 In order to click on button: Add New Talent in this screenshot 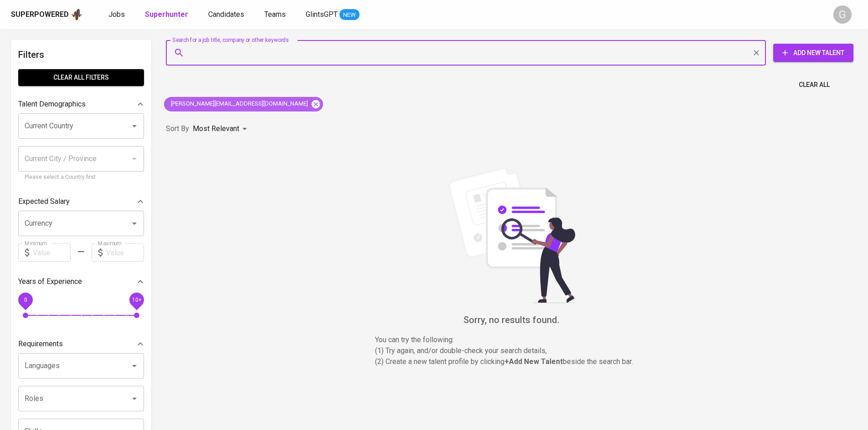, I will do `click(813, 53)`.